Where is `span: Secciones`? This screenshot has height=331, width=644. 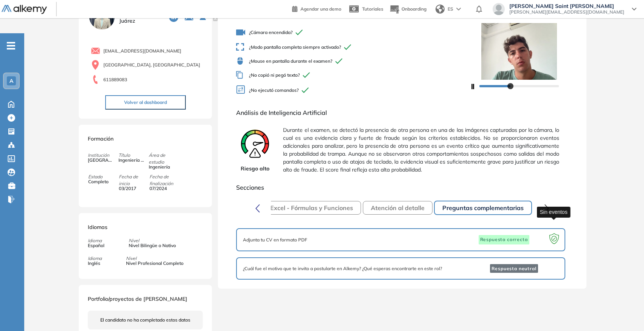 span: Secciones is located at coordinates (402, 188).